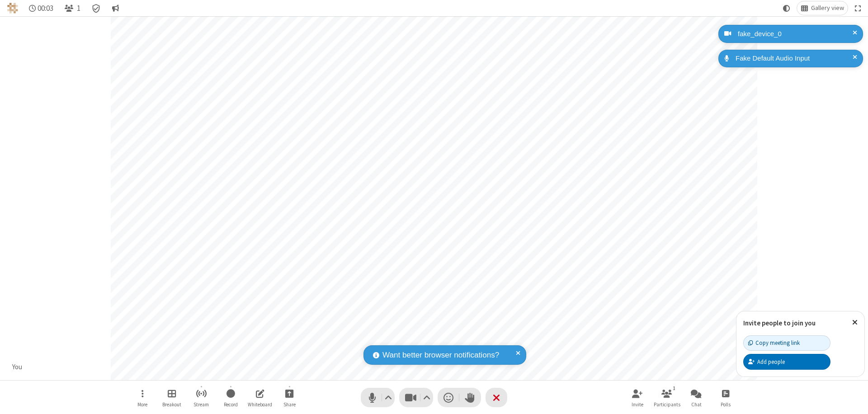 Image resolution: width=868 pixels, height=414 pixels. I want to click on span: Gallery view, so click(827, 8).